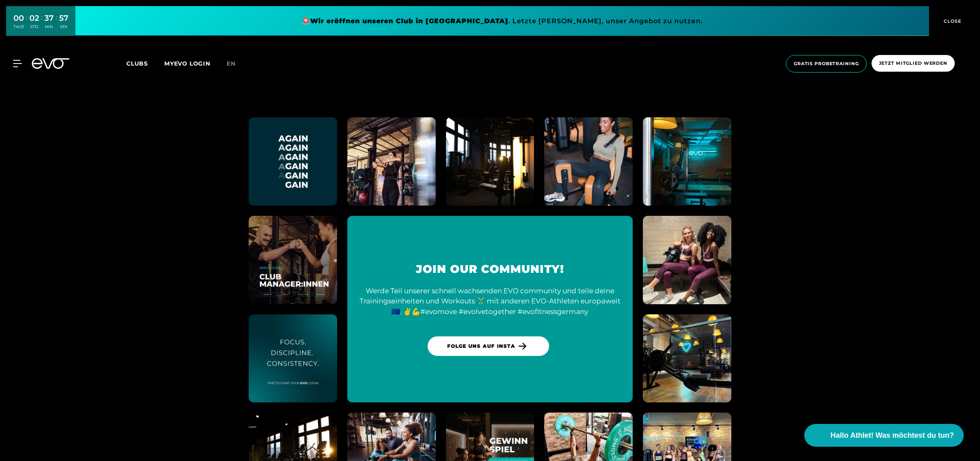  Describe the element at coordinates (35, 18) in the screenshot. I see `div: 02` at that location.